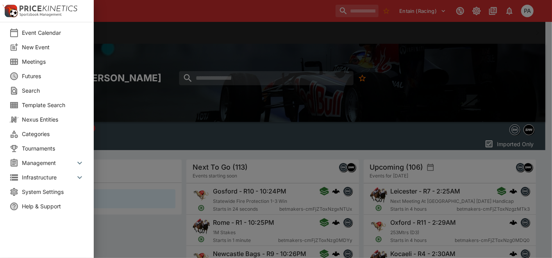 The image size is (552, 258). I want to click on span: Tournaments, so click(53, 148).